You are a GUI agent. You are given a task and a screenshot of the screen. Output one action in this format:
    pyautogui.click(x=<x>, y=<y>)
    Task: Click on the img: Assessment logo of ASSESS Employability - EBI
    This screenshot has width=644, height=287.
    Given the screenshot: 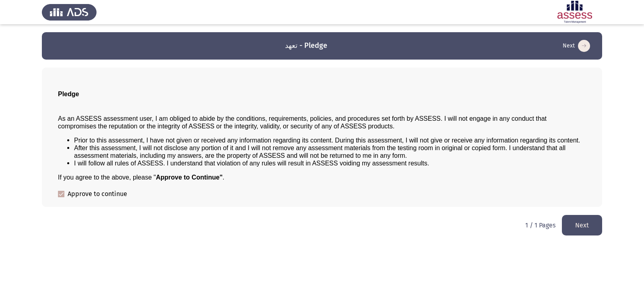 What is the action you would take?
    pyautogui.click(x=575, y=12)
    